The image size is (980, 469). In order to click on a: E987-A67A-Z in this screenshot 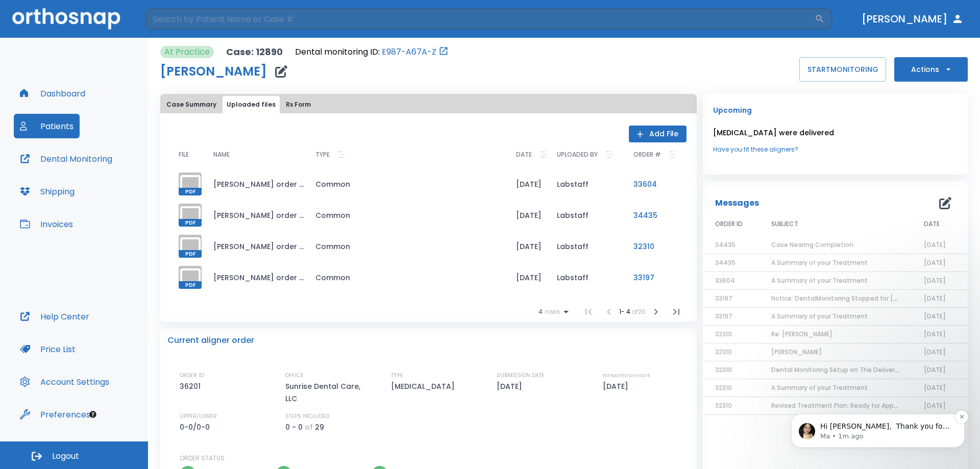, I will do `click(409, 52)`.